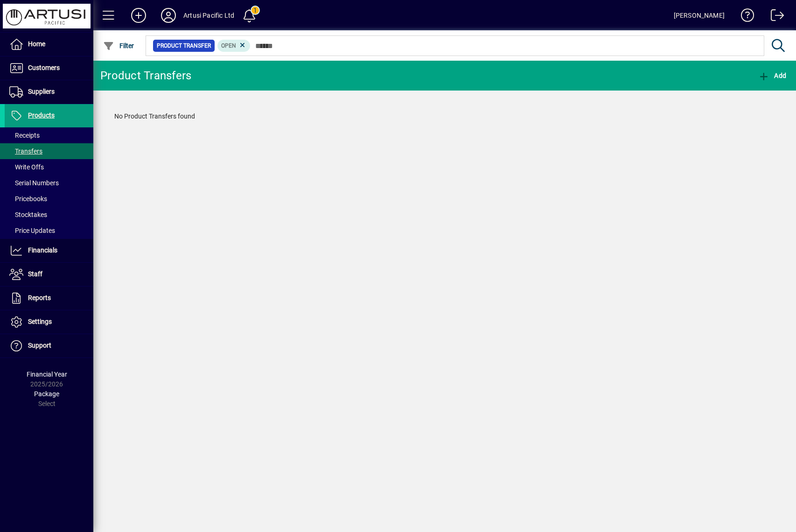  What do you see at coordinates (47, 394) in the screenshot?
I see `span: Package` at bounding box center [47, 394].